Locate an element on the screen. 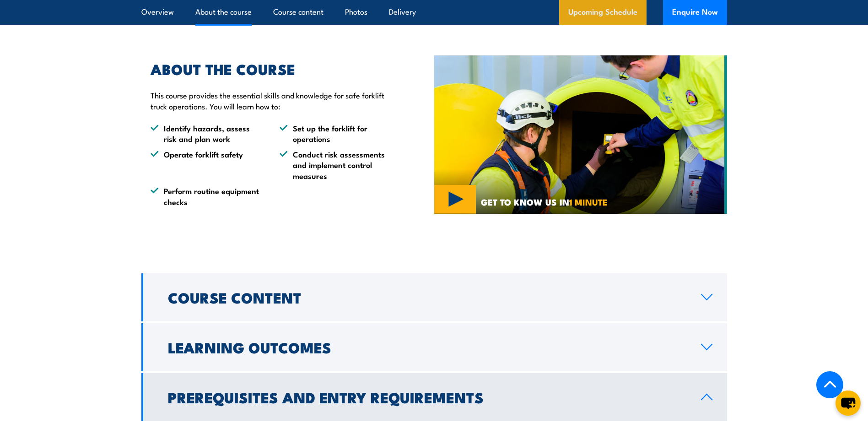 Image resolution: width=868 pixels, height=423 pixels. button: chat-button is located at coordinates (848, 403).